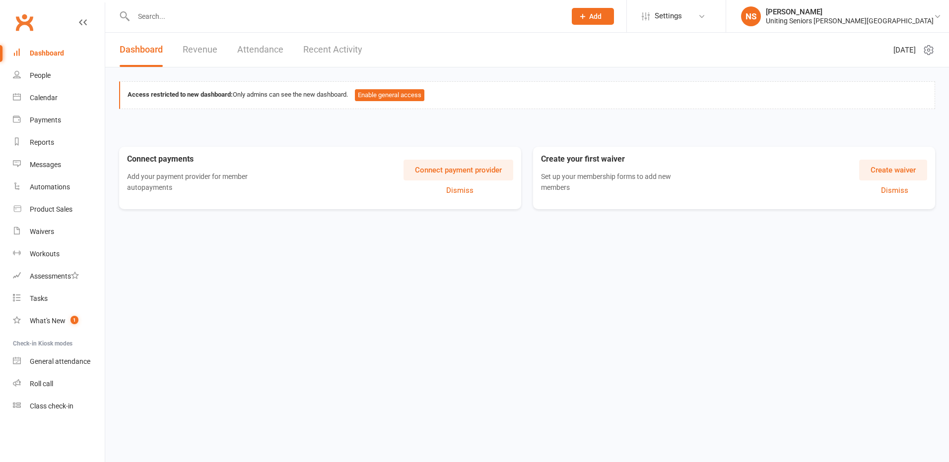  Describe the element at coordinates (41, 384) in the screenshot. I see `div: Roll call` at that location.